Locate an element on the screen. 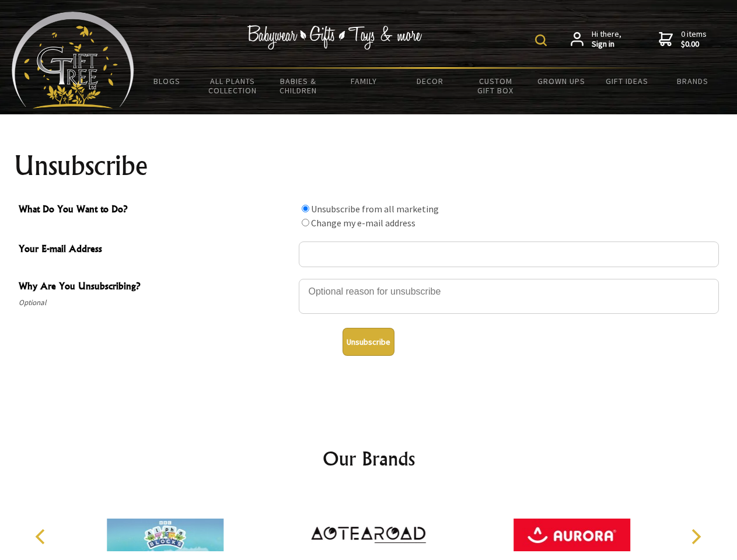  textarea: Why Are You Unsubscribing? is located at coordinates (509, 296).